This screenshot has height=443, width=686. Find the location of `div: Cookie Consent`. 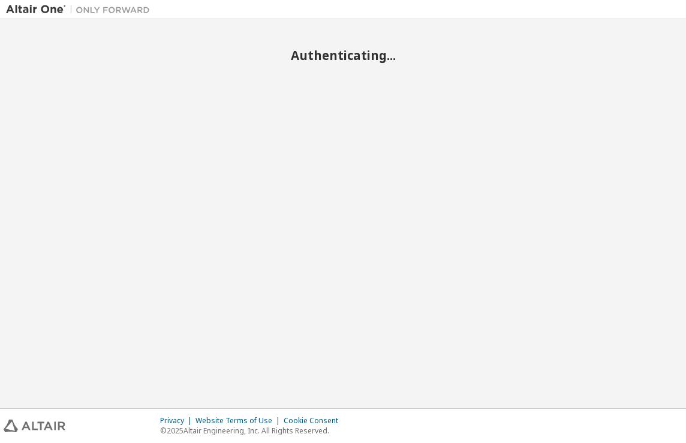

div: Cookie Consent is located at coordinates (314, 420).